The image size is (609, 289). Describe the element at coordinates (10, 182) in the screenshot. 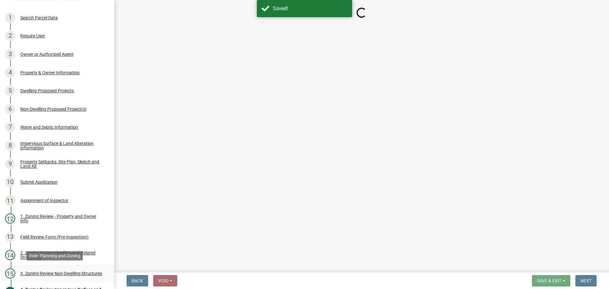

I see `div: 10` at that location.